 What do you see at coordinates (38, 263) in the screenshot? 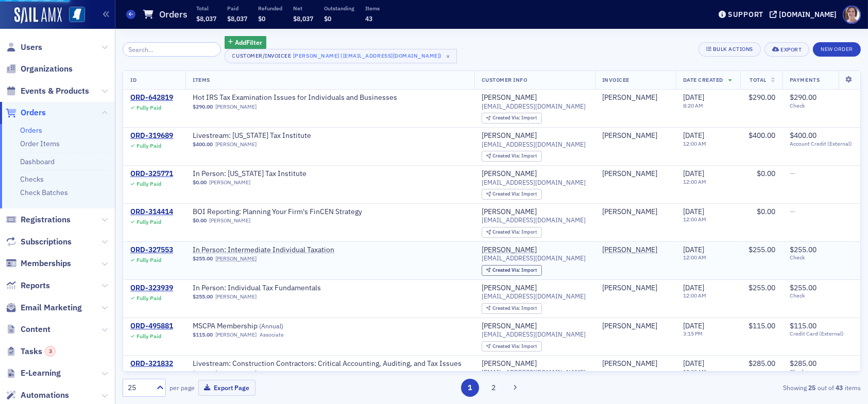
I see `a: Memberships` at bounding box center [38, 263].